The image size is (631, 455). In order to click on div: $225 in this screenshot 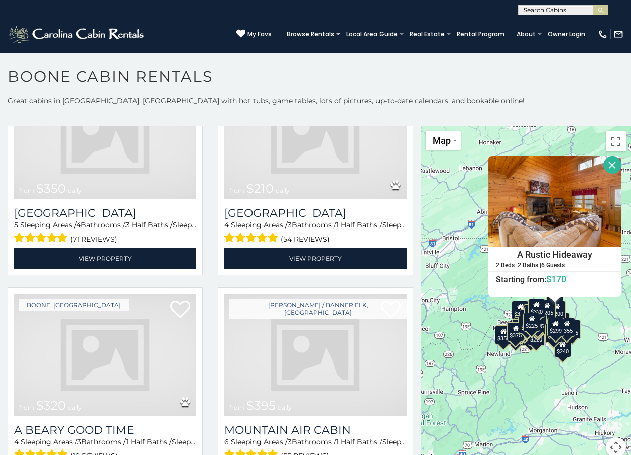, I will do `click(532, 322)`.